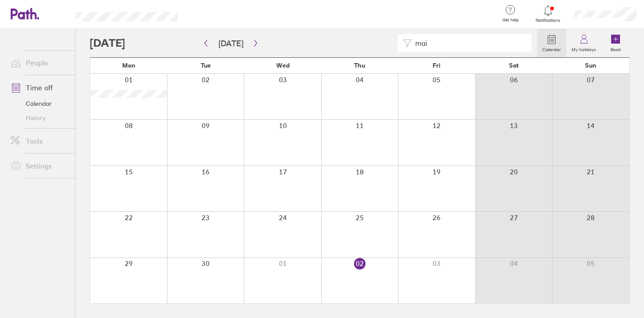 The height and width of the screenshot is (318, 644). Describe the element at coordinates (469, 43) in the screenshot. I see `input: Filter by employee` at that location.